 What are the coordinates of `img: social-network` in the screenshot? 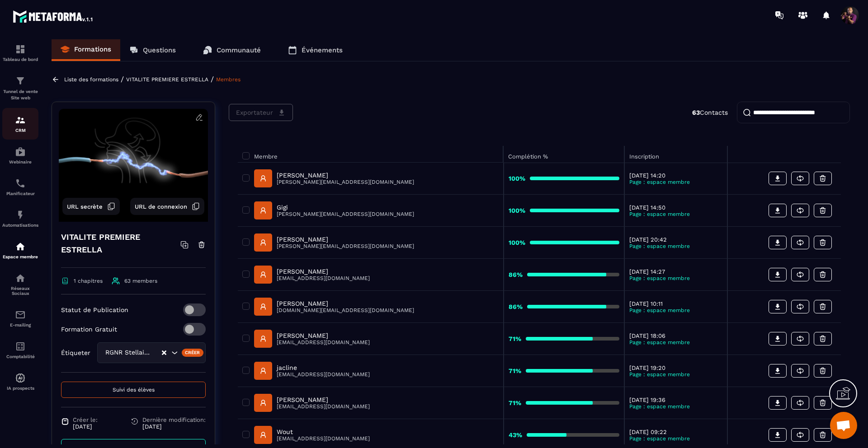 It's located at (20, 278).